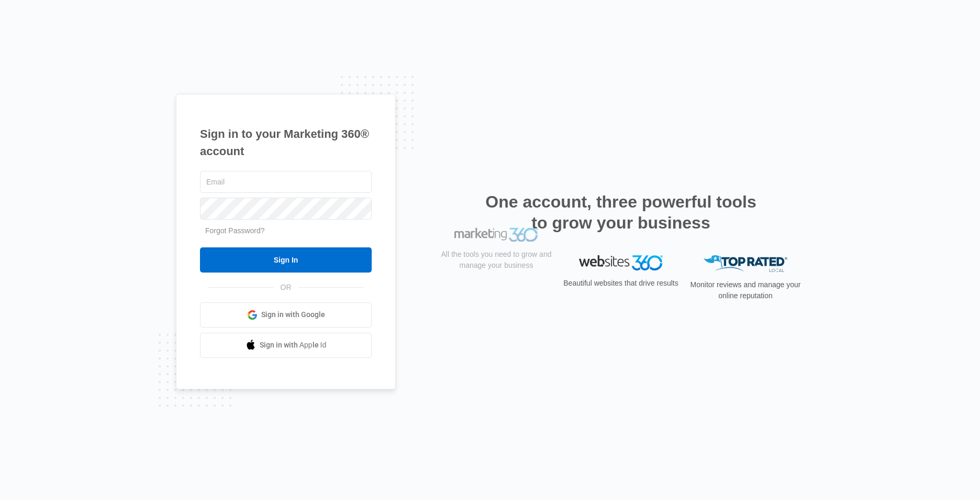 The height and width of the screenshot is (500, 980). I want to click on img: Marketing 360, so click(496, 262).